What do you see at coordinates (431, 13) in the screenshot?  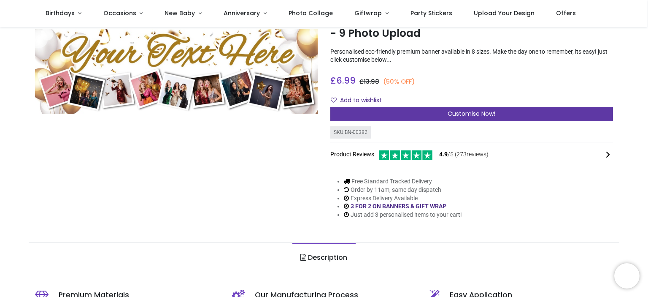 I see `span: Party Stickers` at bounding box center [431, 13].